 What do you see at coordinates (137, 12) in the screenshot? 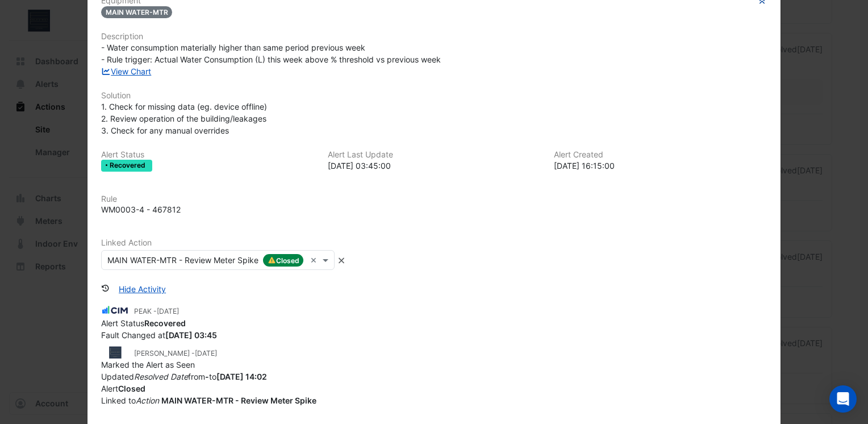
I see `span: MAIN WATER-MTR` at bounding box center [137, 12].